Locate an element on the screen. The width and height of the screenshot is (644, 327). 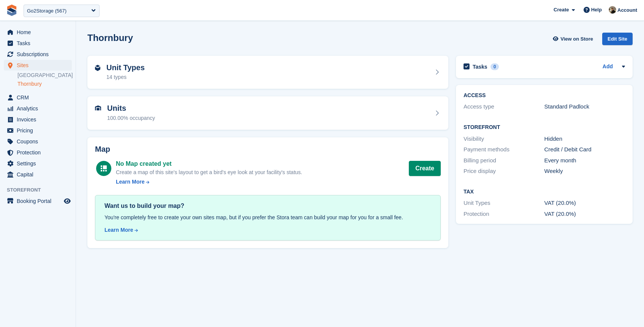
a: View on Store is located at coordinates (574, 39).